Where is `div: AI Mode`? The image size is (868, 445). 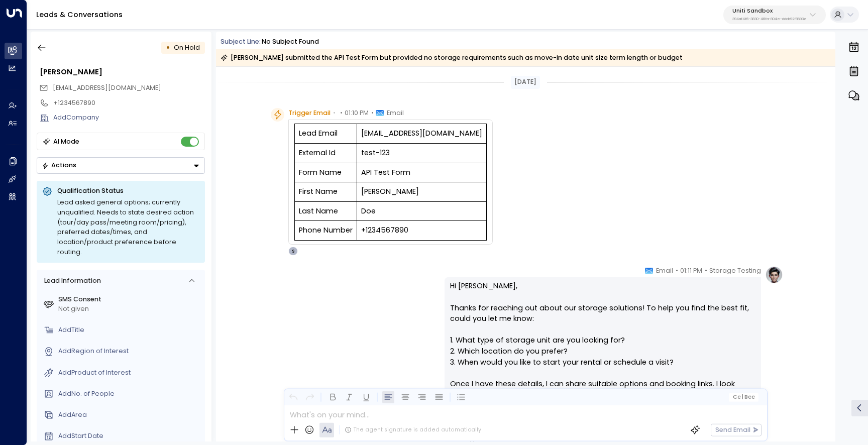 div: AI Mode is located at coordinates (66, 142).